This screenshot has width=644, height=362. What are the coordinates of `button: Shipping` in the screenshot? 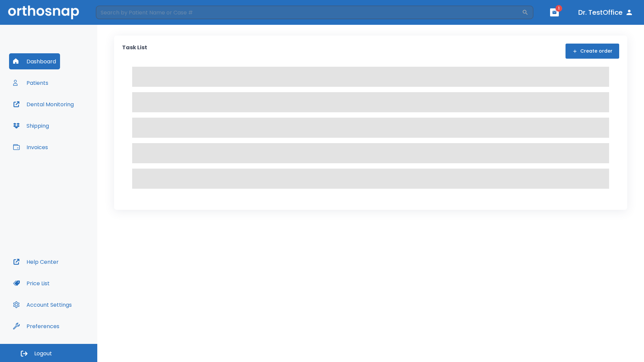 It's located at (31, 126).